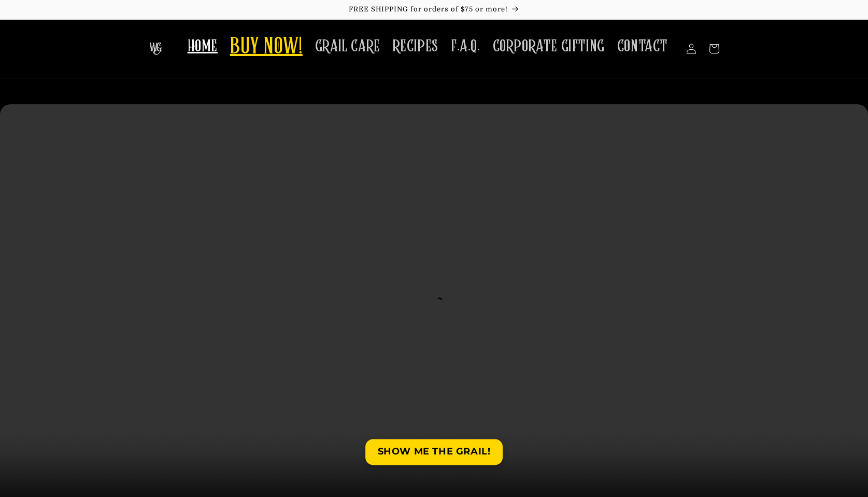  What do you see at coordinates (202, 46) in the screenshot?
I see `span: HOME` at bounding box center [202, 46].